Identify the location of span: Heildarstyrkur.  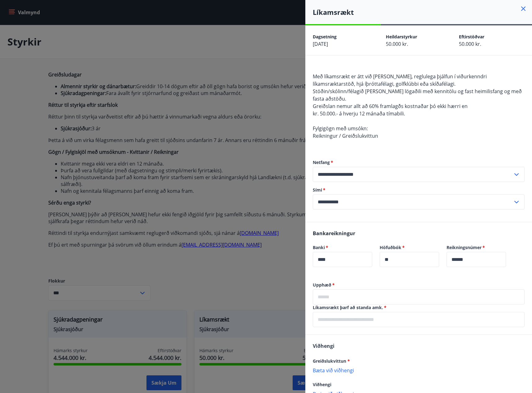
(401, 37).